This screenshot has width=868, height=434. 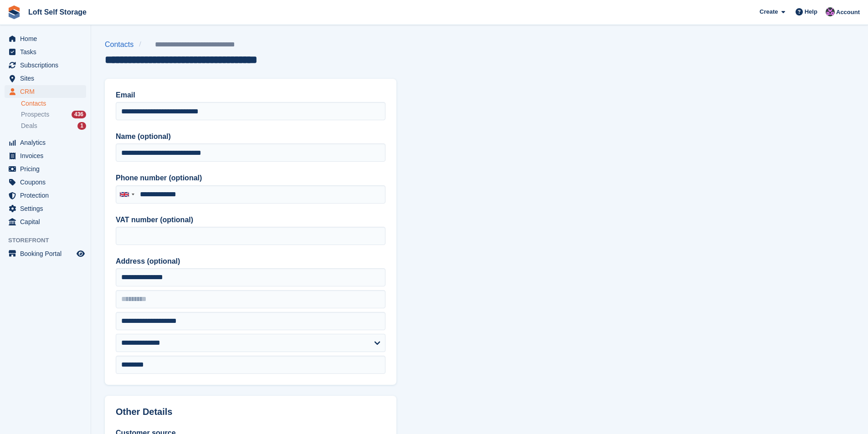 I want to click on label: Phone number (optional), so click(x=250, y=178).